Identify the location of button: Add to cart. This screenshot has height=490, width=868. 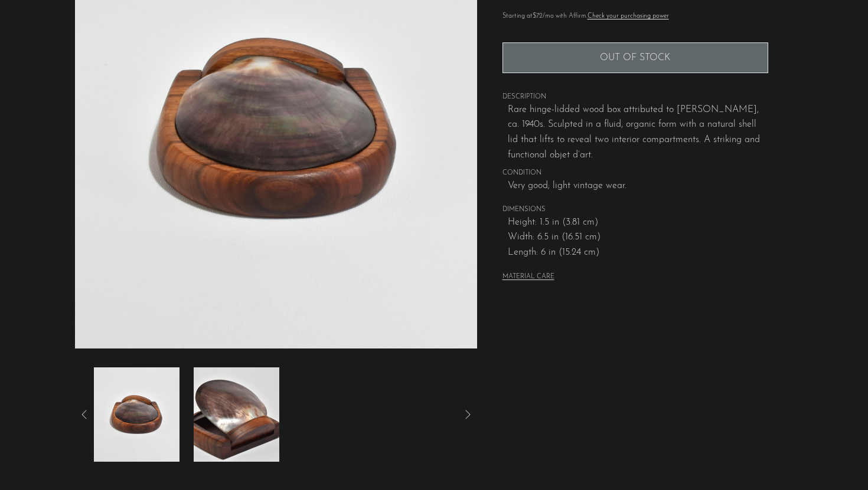
(635, 58).